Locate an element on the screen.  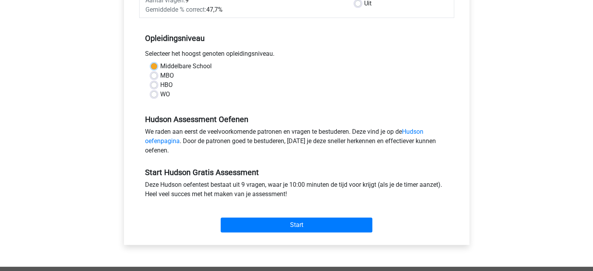
div: Selecteer het hoogst genoten opleidingsniveau. is located at coordinates (296, 55).